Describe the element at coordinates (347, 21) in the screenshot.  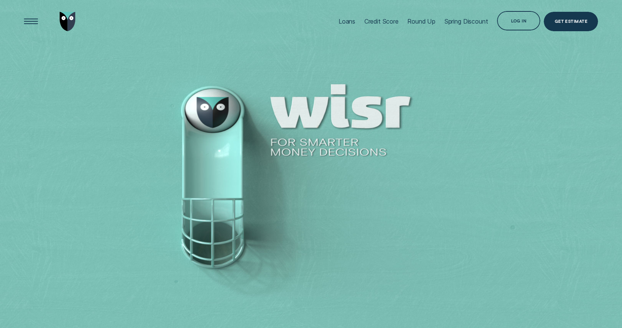
I see `div: Loans` at that location.